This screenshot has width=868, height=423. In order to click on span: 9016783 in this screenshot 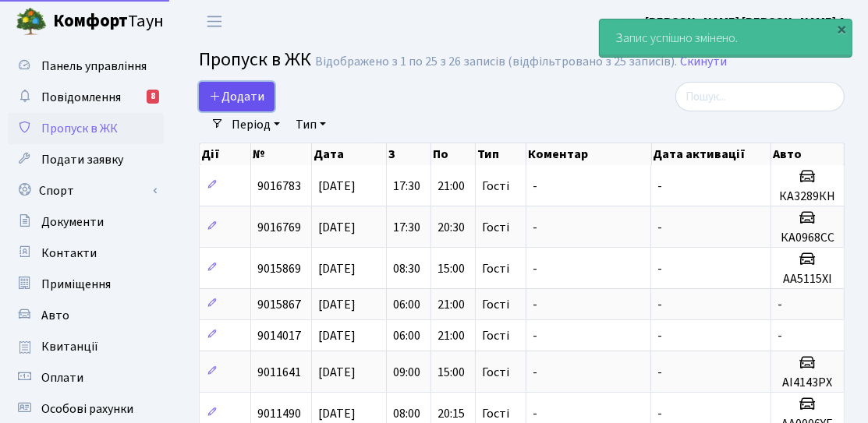, I will do `click(279, 186)`.